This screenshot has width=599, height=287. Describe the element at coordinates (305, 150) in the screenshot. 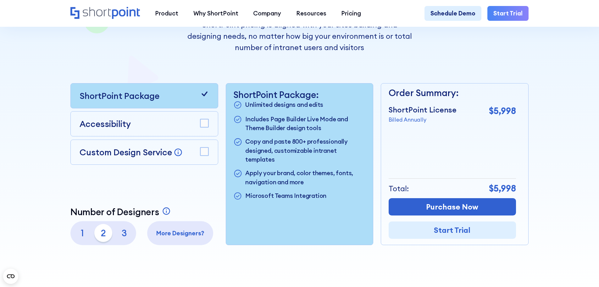

I see `p: Copy and paste 800+ professionally designed, customizable intranet templates` at that location.